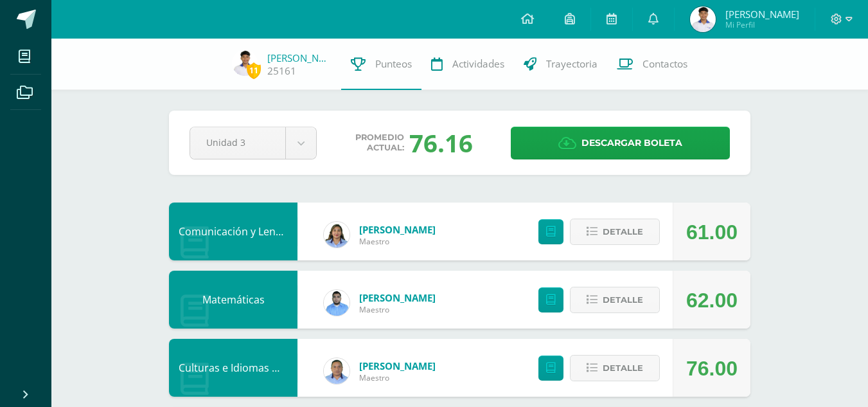  Describe the element at coordinates (652, 64) in the screenshot. I see `a: Contactos` at that location.